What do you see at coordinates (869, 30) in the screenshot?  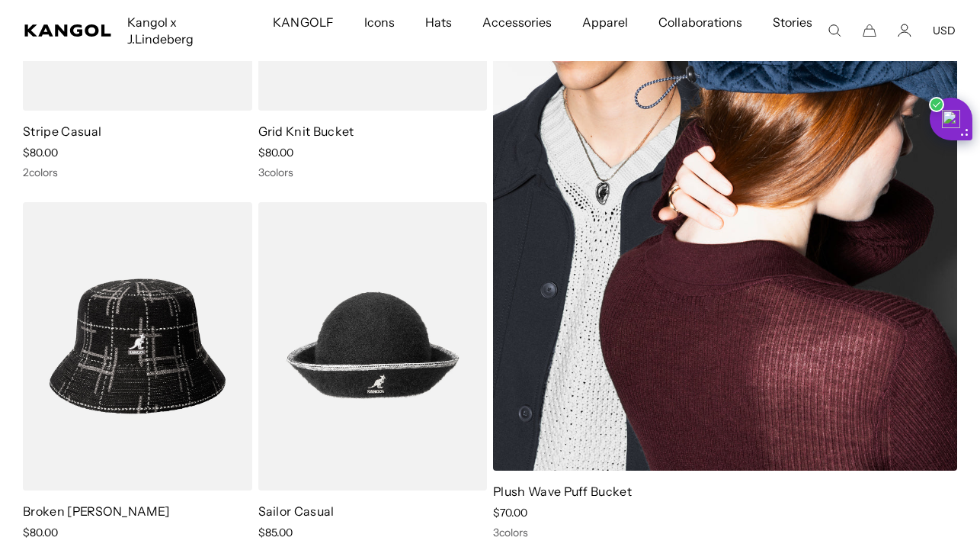 I see `button: Cart` at bounding box center [869, 30].